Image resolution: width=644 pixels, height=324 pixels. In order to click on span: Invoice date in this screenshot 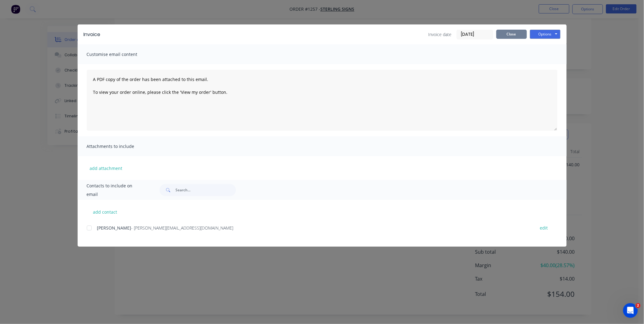, I will do `click(440, 34)`.